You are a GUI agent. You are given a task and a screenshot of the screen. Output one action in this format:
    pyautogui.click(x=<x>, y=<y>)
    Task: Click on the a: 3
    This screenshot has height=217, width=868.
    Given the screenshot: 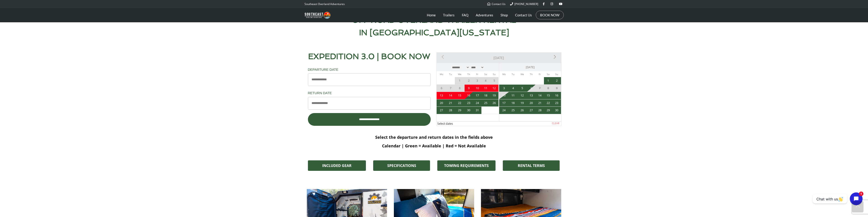 What is the action you would take?
    pyautogui.click(x=504, y=89)
    